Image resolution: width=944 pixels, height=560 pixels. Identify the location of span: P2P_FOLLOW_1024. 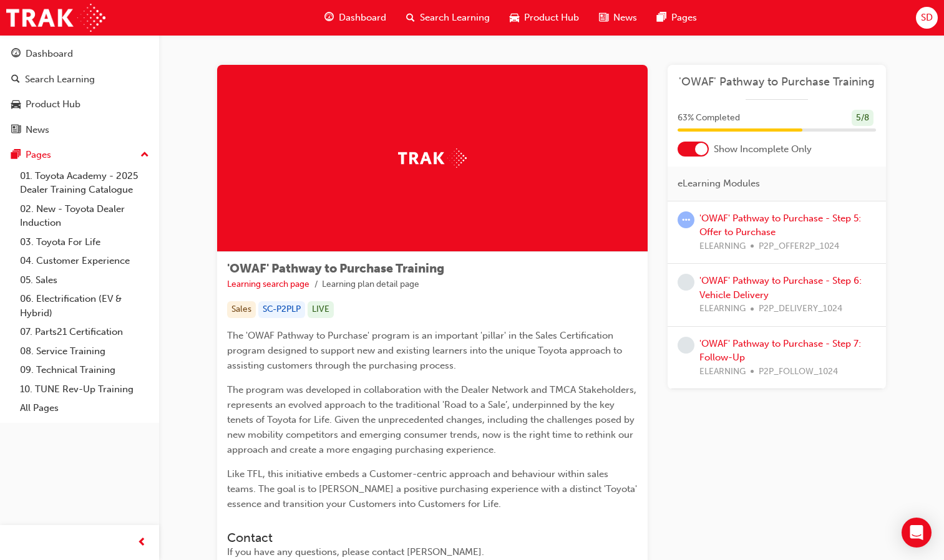
(798, 372).